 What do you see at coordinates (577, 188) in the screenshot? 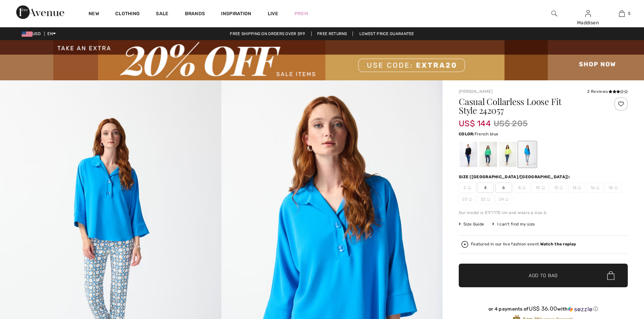
I see `span: 14` at bounding box center [577, 188].